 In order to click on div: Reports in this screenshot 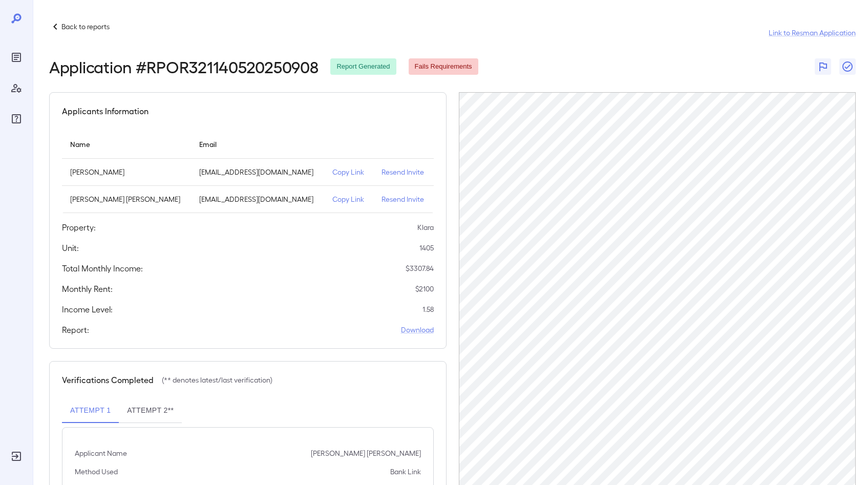, I will do `click(16, 57)`.